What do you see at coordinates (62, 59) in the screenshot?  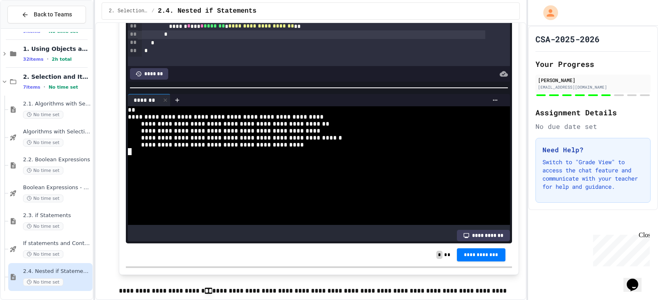 I see `span: 2h total` at bounding box center [62, 59].